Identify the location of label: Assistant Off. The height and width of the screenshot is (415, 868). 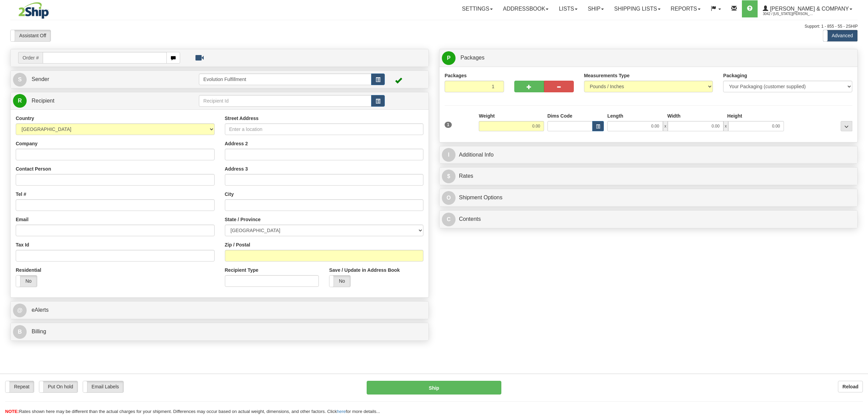
(30, 36).